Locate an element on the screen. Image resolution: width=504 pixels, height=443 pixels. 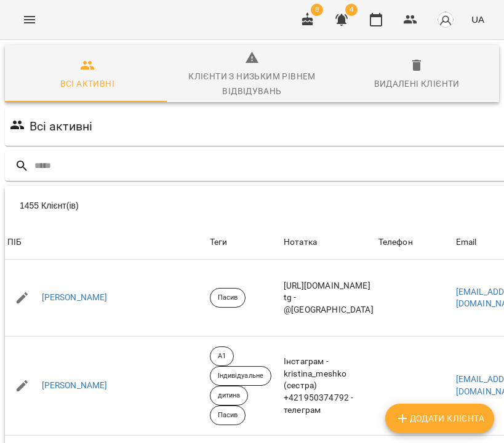
span: Телефон is located at coordinates (414, 243).